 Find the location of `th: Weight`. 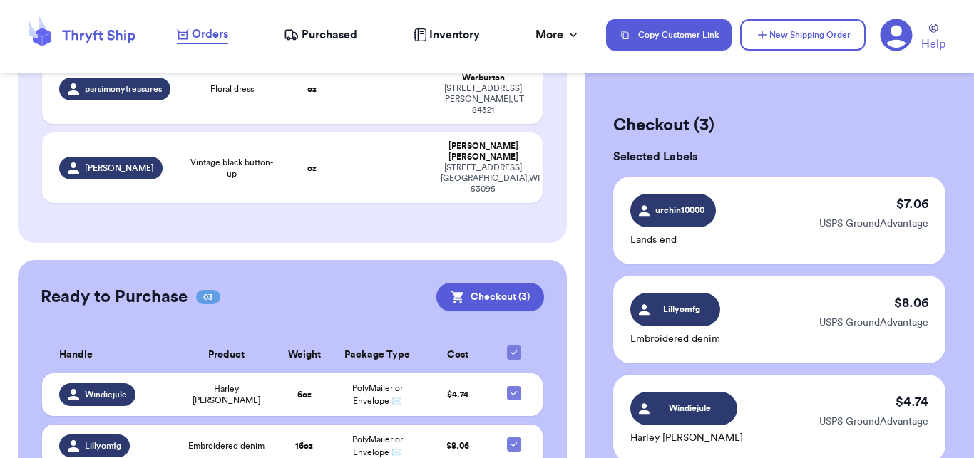

th: Weight is located at coordinates (304, 355).